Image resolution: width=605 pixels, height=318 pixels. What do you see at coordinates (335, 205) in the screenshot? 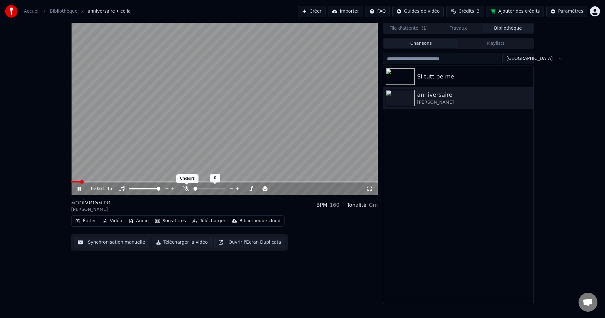
I see `div: 160` at bounding box center [335, 205].